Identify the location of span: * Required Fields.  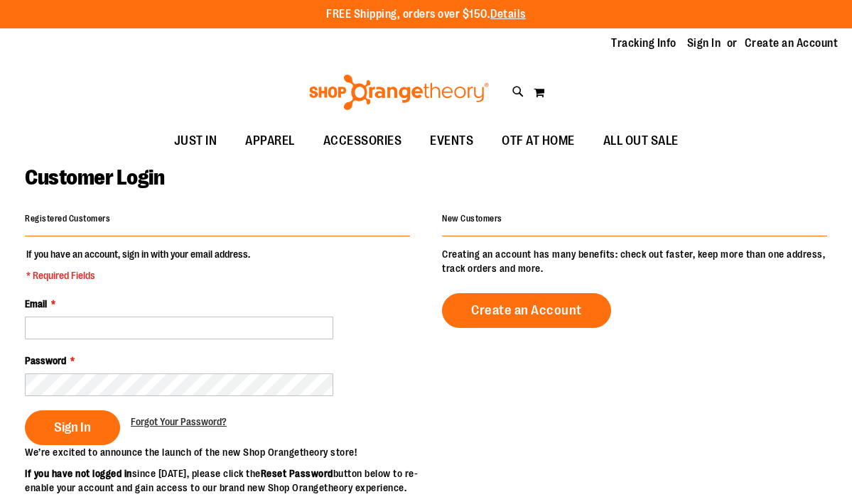
(137, 276).